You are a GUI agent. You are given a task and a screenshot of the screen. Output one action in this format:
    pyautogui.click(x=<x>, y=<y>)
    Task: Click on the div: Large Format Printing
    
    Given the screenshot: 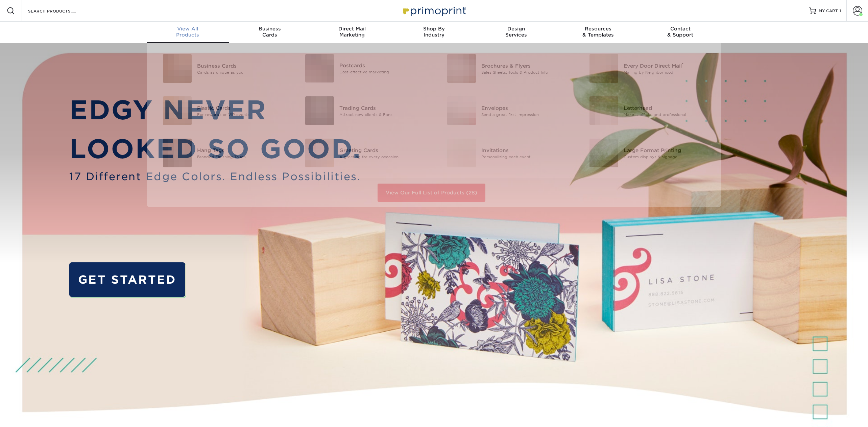 What is the action you would take?
    pyautogui.click(x=668, y=150)
    